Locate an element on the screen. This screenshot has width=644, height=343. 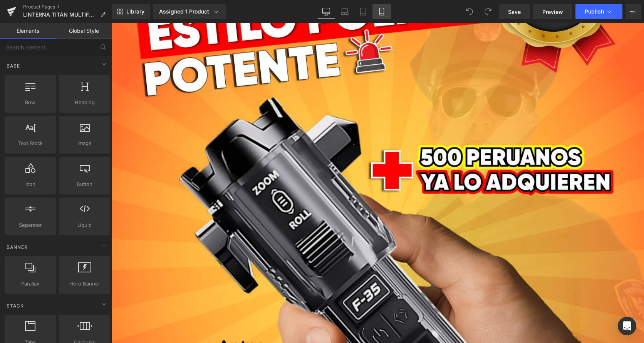
a: New Library is located at coordinates (131, 12).